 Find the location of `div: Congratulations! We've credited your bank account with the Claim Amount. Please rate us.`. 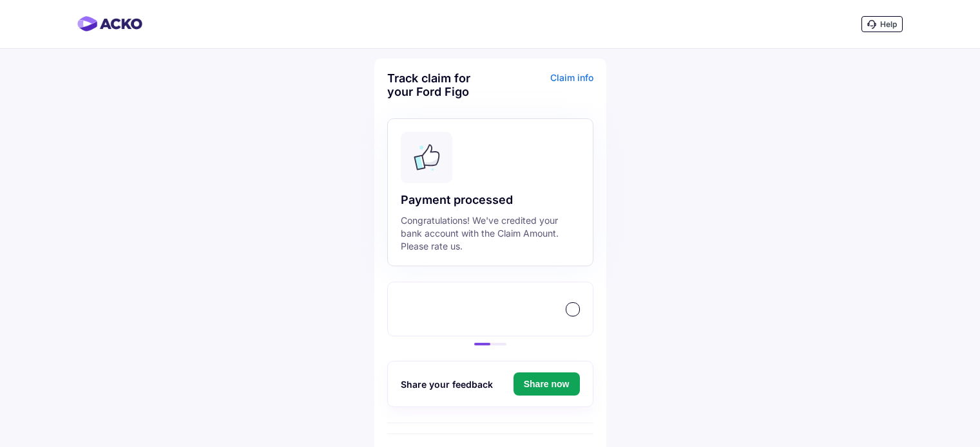

div: Congratulations! We've credited your bank account with the Claim Amount. Please rate us. is located at coordinates (490, 234).